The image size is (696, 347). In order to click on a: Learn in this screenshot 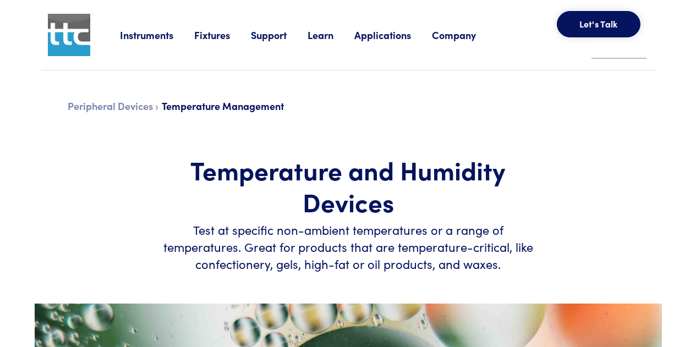, I will do `click(331, 35)`.